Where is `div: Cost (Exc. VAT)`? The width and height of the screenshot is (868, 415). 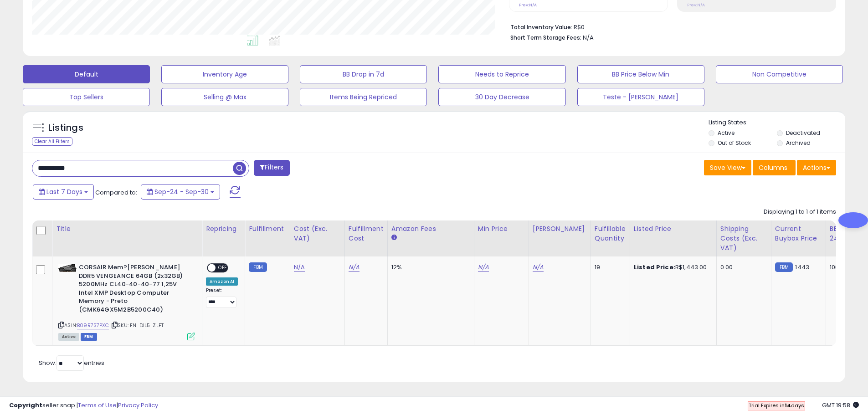
div: Cost (Exc. VAT) is located at coordinates (317, 233).